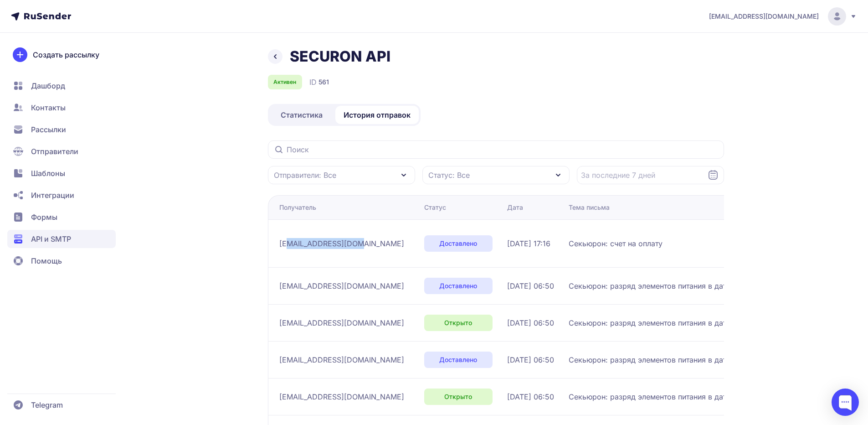 The width and height of the screenshot is (868, 425). Describe the element at coordinates (302, 115) in the screenshot. I see `a: Статистика` at that location.